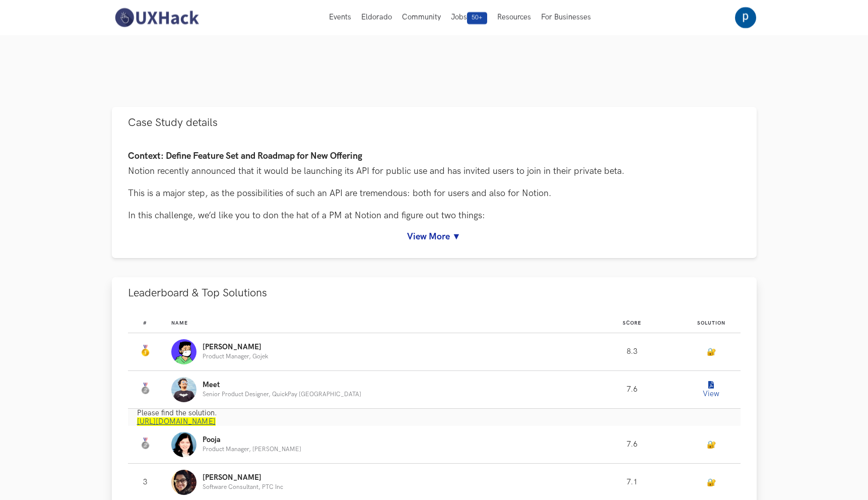 The image size is (868, 500). Describe the element at coordinates (157, 17) in the screenshot. I see `img: UXHack-logo.png` at that location.